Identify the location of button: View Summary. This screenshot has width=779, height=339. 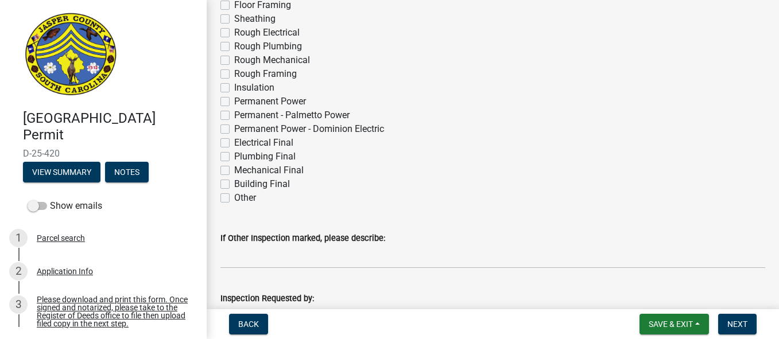
(61, 172).